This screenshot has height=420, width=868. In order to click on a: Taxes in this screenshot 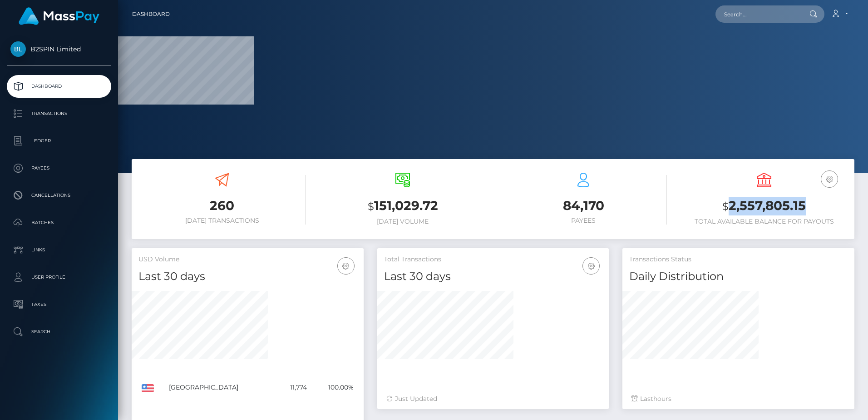, I will do `click(59, 305)`.